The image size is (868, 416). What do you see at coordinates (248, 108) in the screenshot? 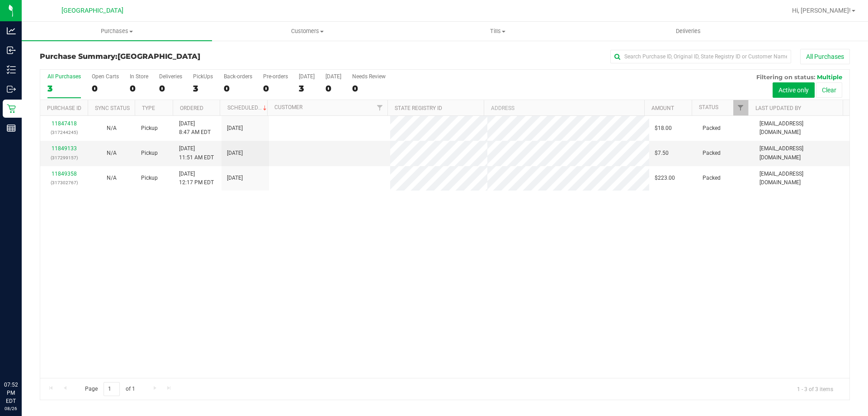
I see `a: Scheduled` at bounding box center [248, 108].